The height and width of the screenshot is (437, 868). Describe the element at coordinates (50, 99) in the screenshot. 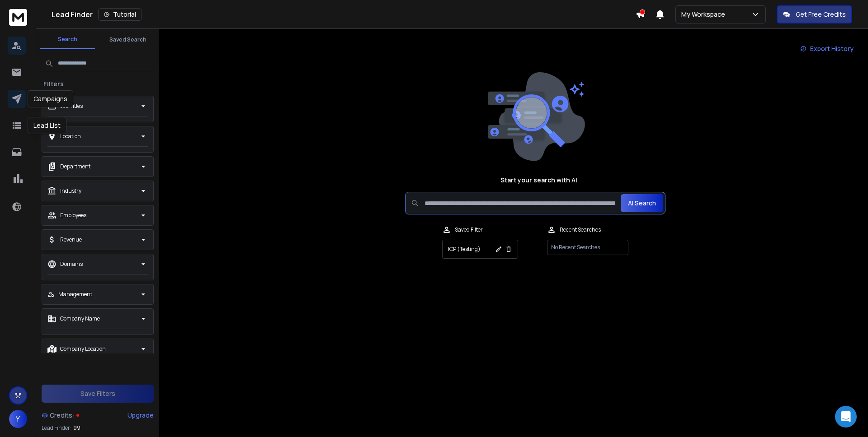

I see `div: Campaigns` at that location.